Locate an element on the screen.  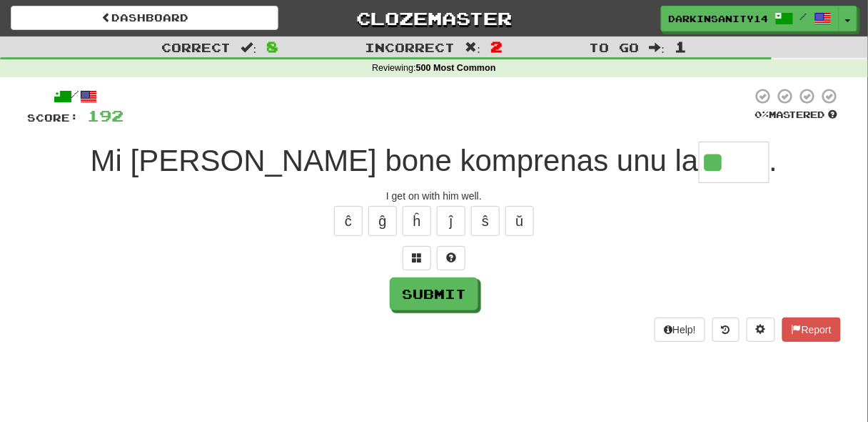
button: ŝ is located at coordinates (486, 221).